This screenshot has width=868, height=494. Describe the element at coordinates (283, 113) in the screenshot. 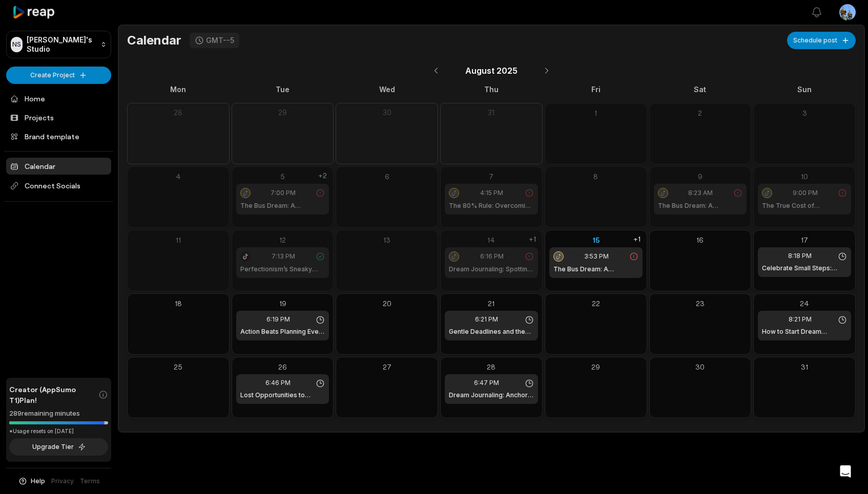

I see `div: 29` at that location.